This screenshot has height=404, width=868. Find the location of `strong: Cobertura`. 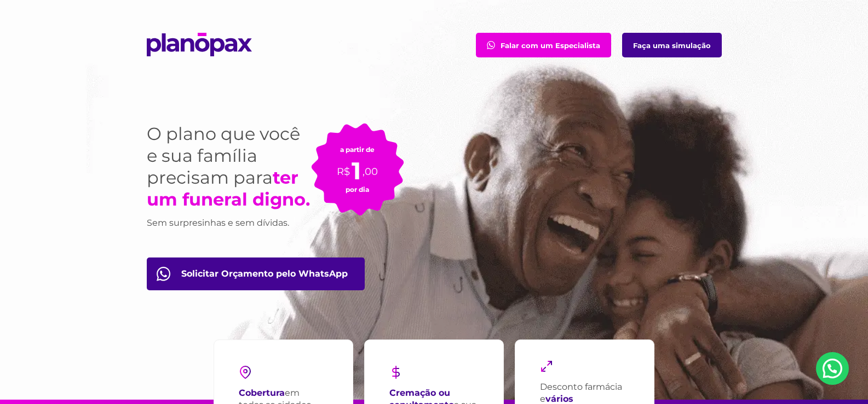

strong: Cobertura is located at coordinates (262, 393).